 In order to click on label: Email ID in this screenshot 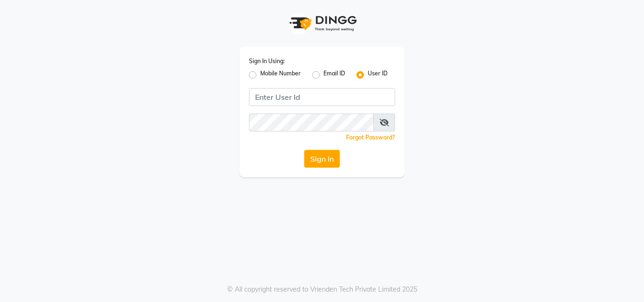, I will do `click(334, 75)`.